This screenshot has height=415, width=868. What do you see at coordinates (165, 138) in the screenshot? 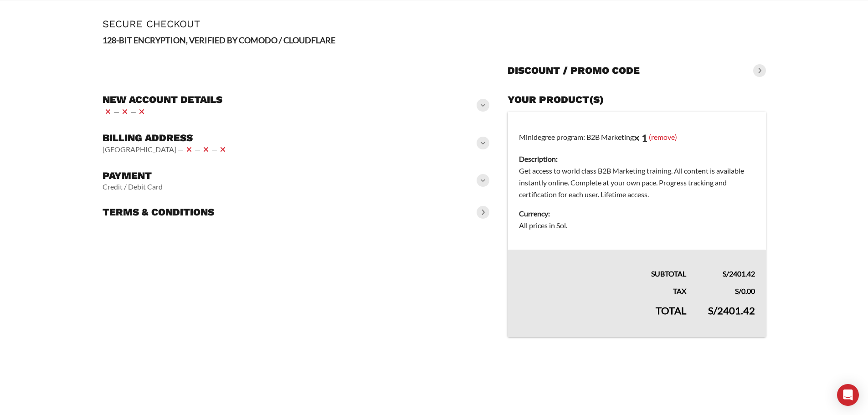
I see `h3: Billing address` at bounding box center [165, 138].